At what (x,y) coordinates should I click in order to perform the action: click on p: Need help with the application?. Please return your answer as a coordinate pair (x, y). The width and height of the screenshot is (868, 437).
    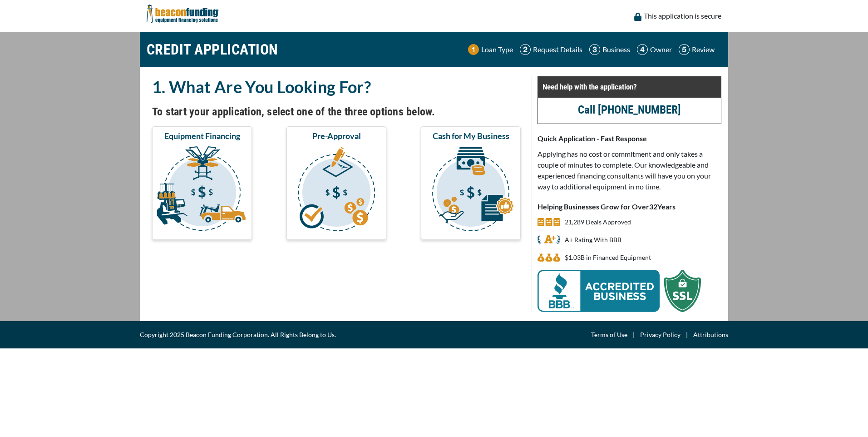
    Looking at the image, I should click on (629, 87).